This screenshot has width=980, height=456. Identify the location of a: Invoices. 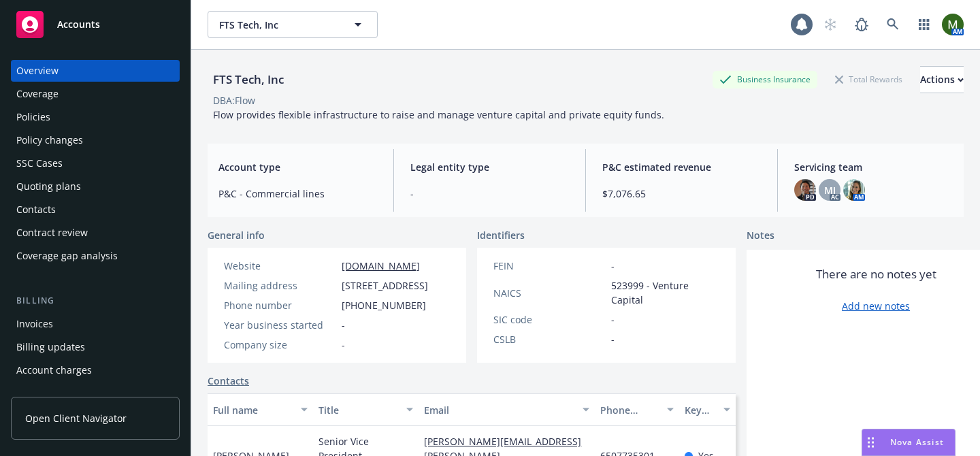
(95, 324).